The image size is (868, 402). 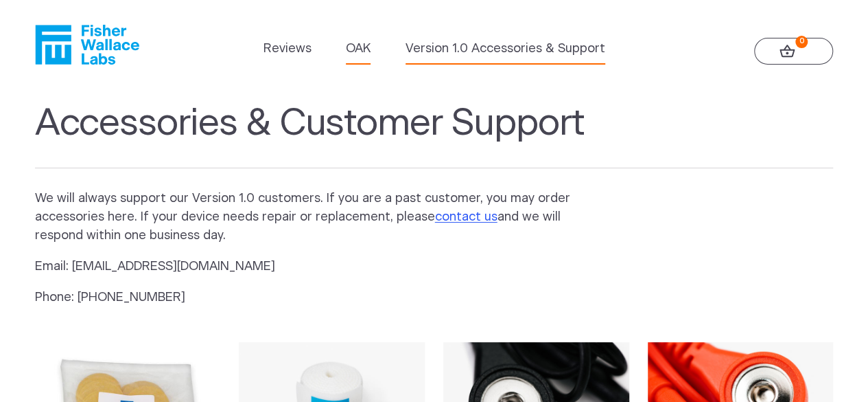 What do you see at coordinates (434, 135) in the screenshot?
I see `h1: Accessories & Customer Support` at bounding box center [434, 135].